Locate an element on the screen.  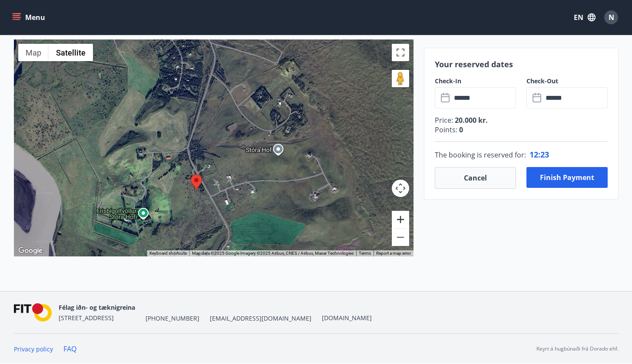
button: Show street map is located at coordinates (33, 52).